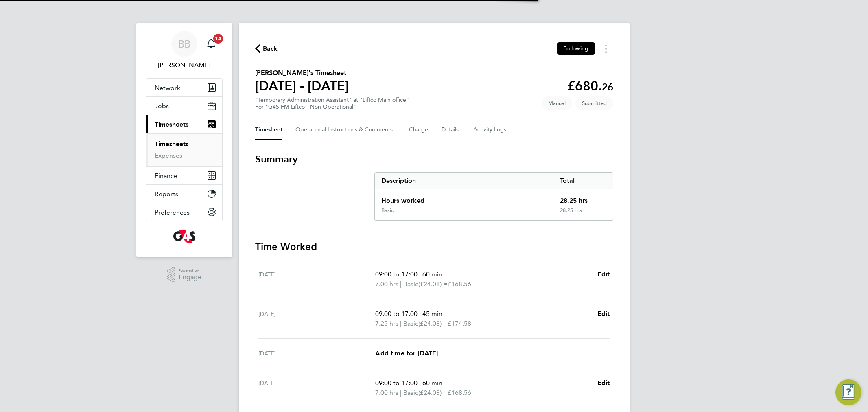  What do you see at coordinates (494, 196) in the screenshot?
I see `div: Summary` at bounding box center [494, 196].